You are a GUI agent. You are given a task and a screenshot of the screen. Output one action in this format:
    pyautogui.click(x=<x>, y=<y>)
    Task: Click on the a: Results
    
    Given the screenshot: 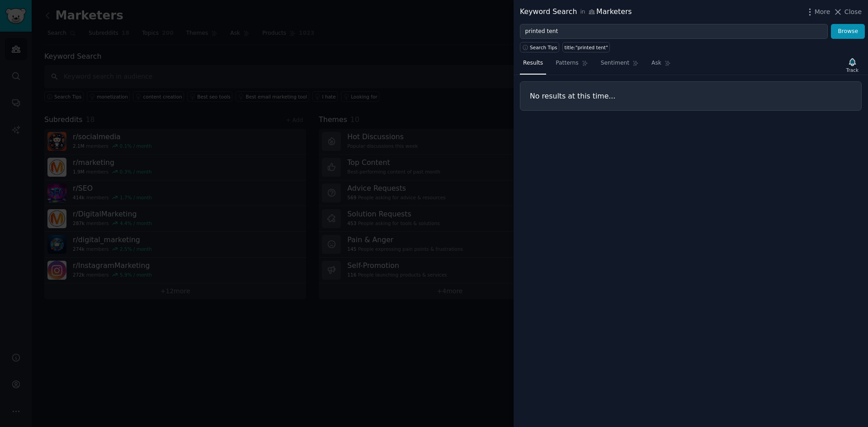 What is the action you would take?
    pyautogui.click(x=533, y=65)
    